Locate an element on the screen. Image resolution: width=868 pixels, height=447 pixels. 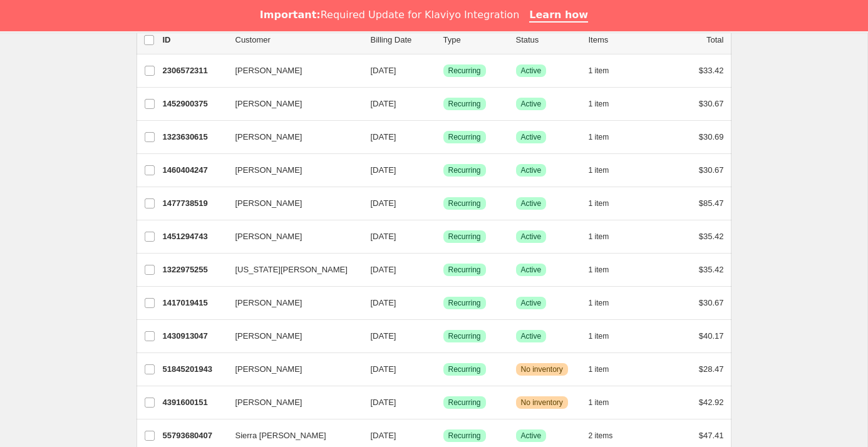
p: 1430913047 is located at coordinates (194, 336).